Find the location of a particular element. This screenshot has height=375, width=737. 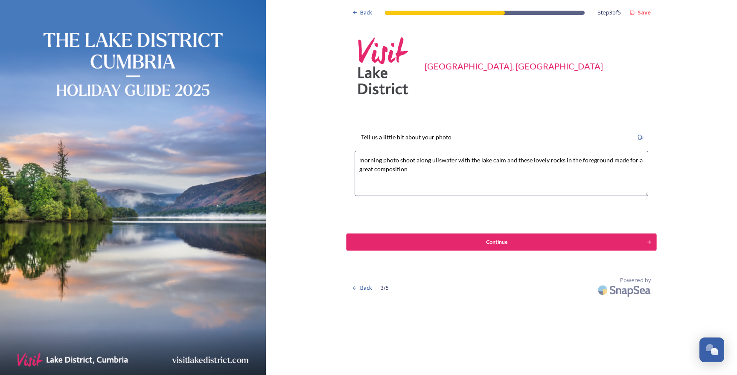

strong: Save is located at coordinates (644, 12).